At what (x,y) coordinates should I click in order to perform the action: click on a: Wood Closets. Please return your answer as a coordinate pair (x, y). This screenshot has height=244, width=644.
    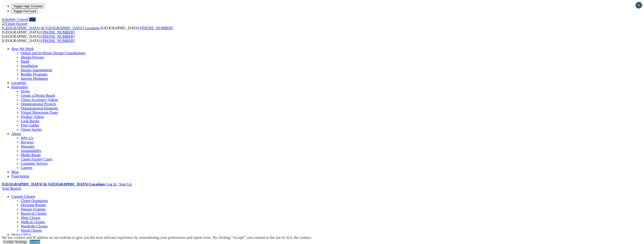
    Looking at the image, I should click on (31, 231).